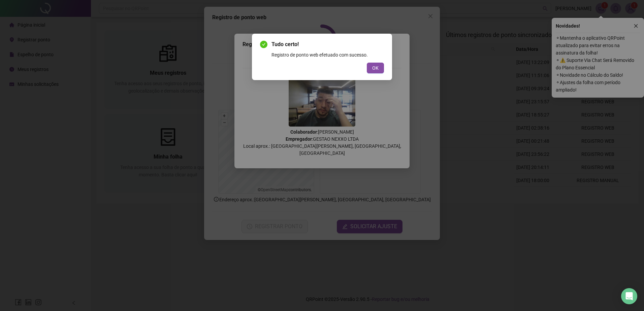 This screenshot has width=644, height=311. What do you see at coordinates (328, 55) in the screenshot?
I see `div: Registro de ponto web efetuado com sucesso.` at bounding box center [328, 55].